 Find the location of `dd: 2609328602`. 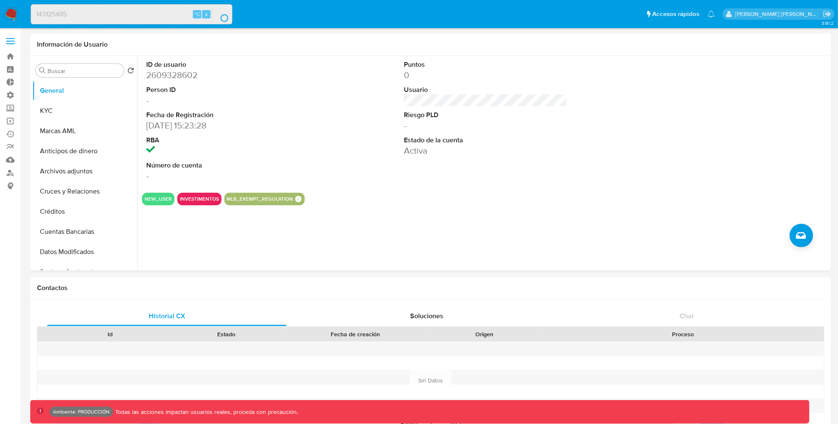

dd: 2609328602 is located at coordinates (228, 75).